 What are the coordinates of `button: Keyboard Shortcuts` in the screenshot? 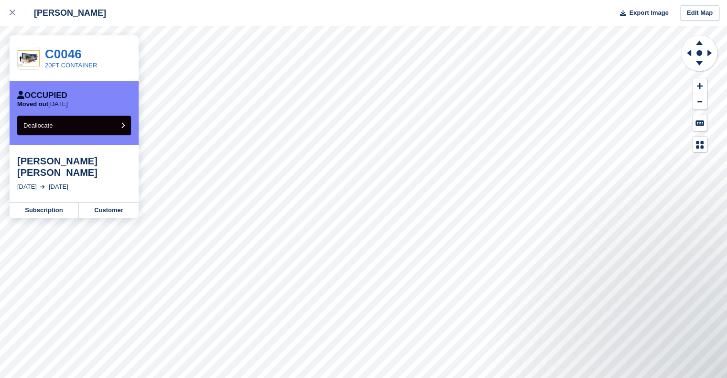 It's located at (700, 123).